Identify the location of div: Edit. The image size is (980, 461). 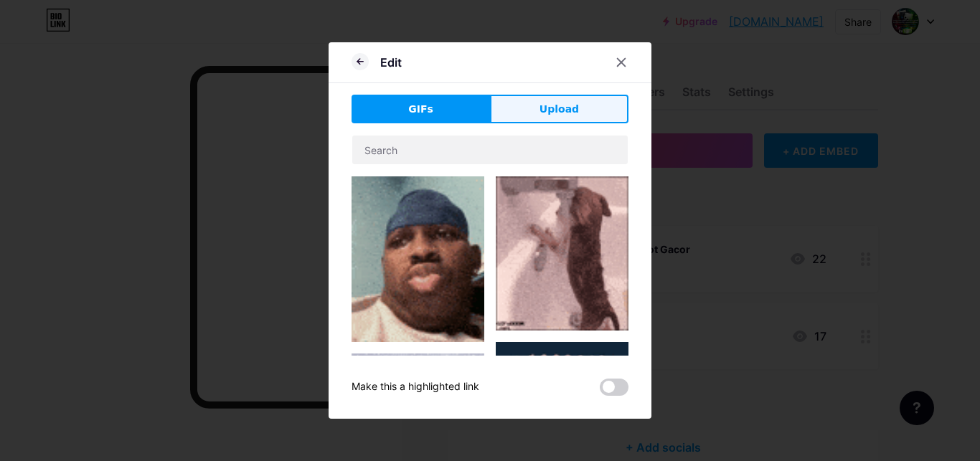
(391, 62).